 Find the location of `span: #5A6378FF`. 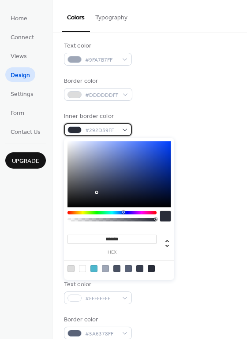

span: #5A6378FF is located at coordinates (101, 334).